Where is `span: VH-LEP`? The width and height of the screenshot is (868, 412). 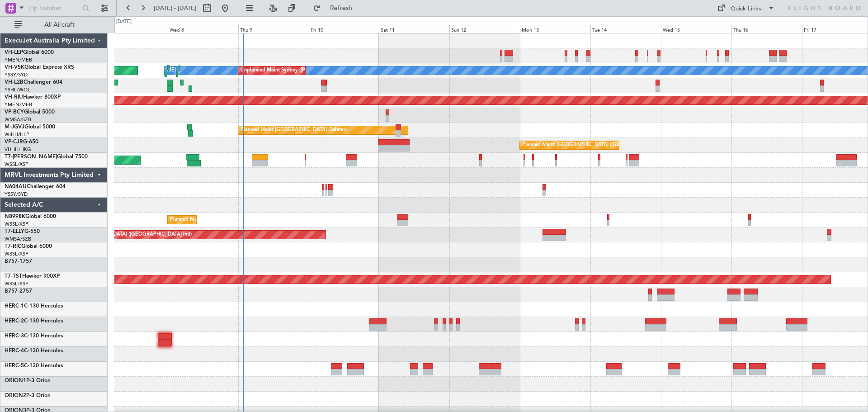
span: VH-LEP is located at coordinates (14, 52).